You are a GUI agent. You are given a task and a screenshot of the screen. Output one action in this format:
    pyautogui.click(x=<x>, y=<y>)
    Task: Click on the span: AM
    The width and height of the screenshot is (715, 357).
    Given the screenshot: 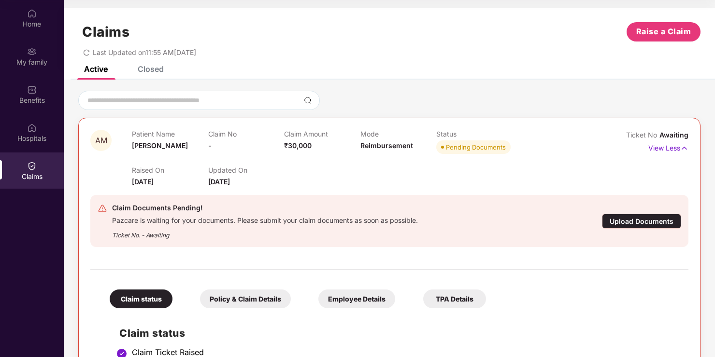 What is the action you would take?
    pyautogui.click(x=101, y=141)
    